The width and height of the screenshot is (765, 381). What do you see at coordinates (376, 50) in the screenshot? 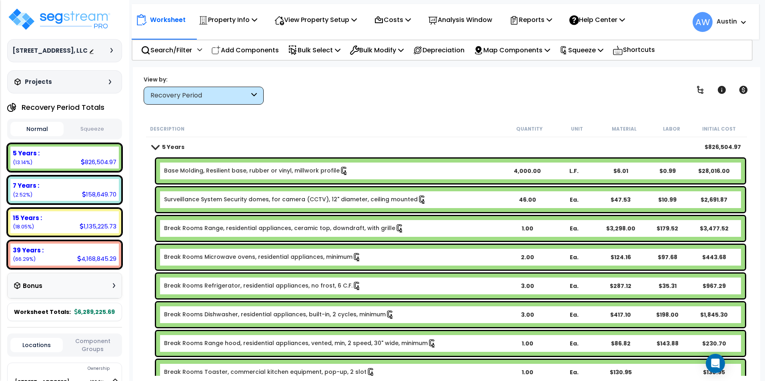
I see `p: Bulk Modify` at bounding box center [376, 50].